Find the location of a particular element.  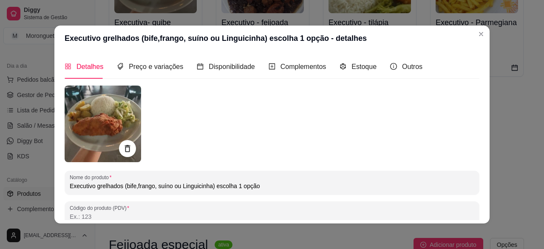

span: Outros is located at coordinates (412, 66).